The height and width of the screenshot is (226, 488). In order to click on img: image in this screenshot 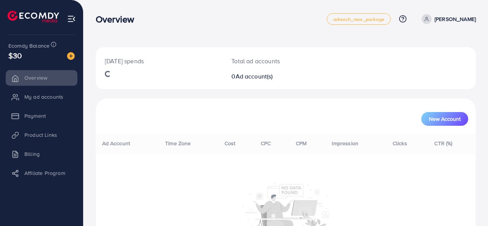, I will do `click(71, 56)`.